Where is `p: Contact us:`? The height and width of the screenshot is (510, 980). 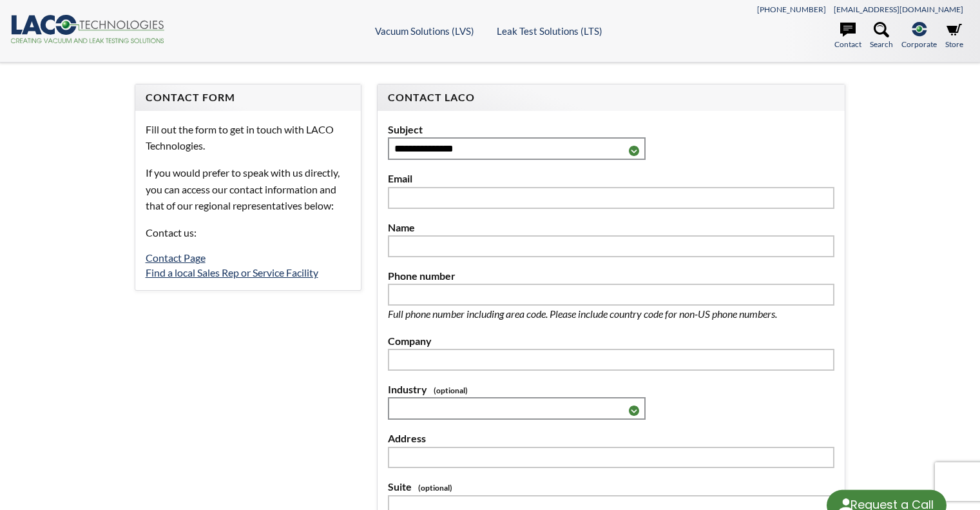 p: Contact us: is located at coordinates (248, 233).